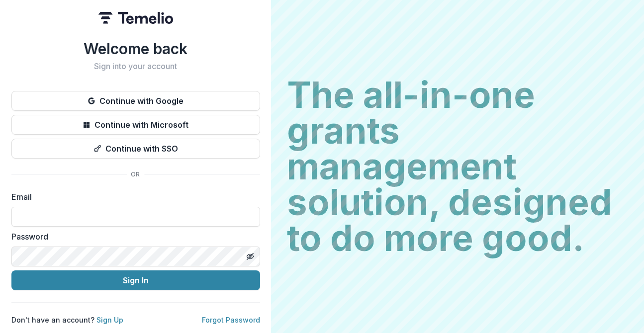  What do you see at coordinates (136, 66) in the screenshot?
I see `h2: Sign into your account` at bounding box center [136, 66].